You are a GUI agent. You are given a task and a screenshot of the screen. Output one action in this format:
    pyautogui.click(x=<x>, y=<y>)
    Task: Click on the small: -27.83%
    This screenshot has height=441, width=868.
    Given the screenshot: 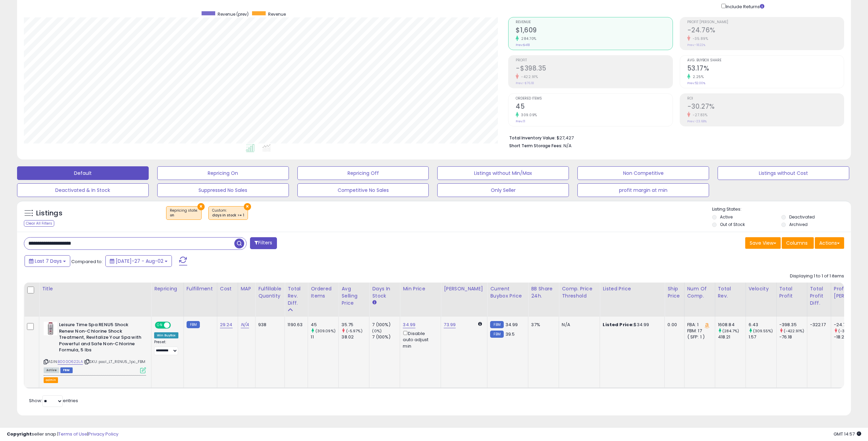 What is the action you would take?
    pyautogui.click(x=699, y=115)
    